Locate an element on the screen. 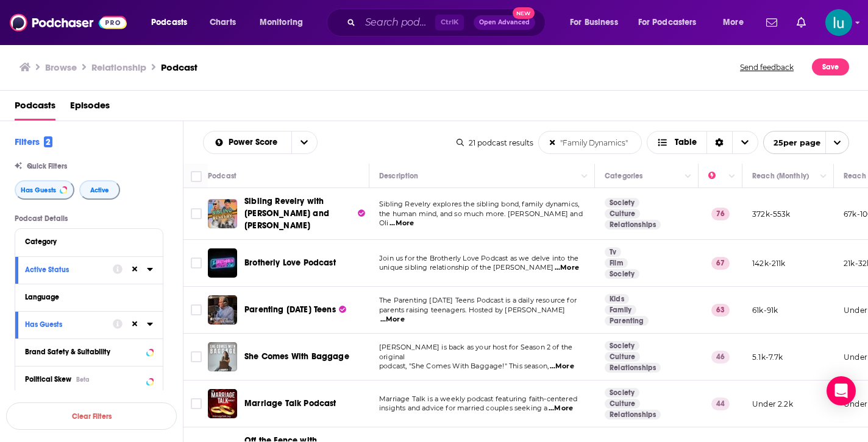 Image resolution: width=868 pixels, height=442 pixels. button: Show profile menu is located at coordinates (839, 23).